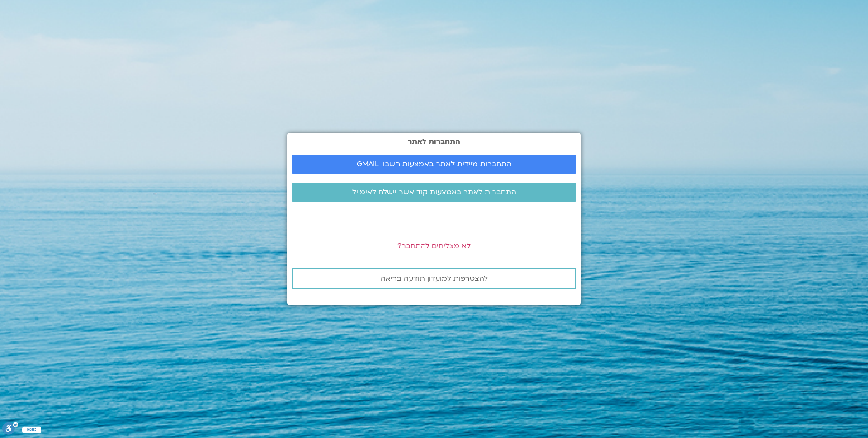  Describe the element at coordinates (434, 278) in the screenshot. I see `span: להצטרפות למועדון תודעה בריאה` at that location.